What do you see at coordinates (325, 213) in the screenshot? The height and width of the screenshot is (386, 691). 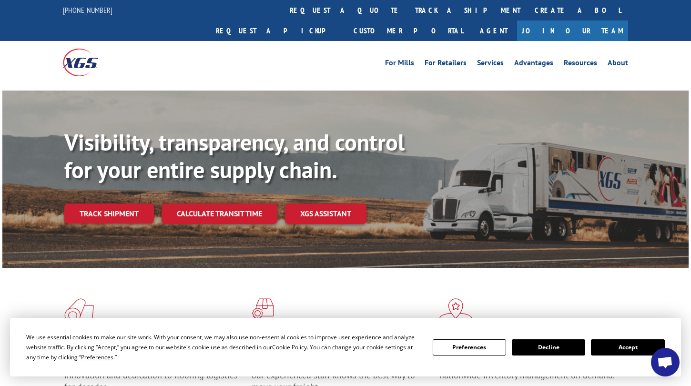 I see `a: XGS ASSISTANT` at bounding box center [325, 213].